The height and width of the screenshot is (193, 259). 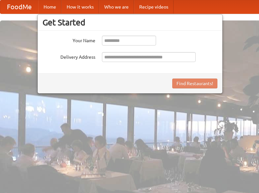 What do you see at coordinates (69, 40) in the screenshot?
I see `label: Your Name` at bounding box center [69, 40].